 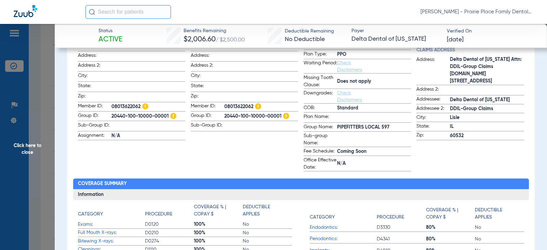 What do you see at coordinates (95, 136) in the screenshot?
I see `span: Assignment:` at bounding box center [95, 136].